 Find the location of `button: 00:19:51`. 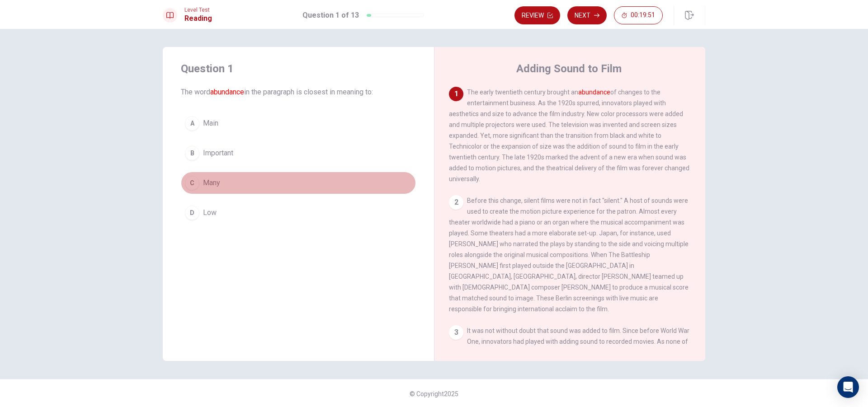

button: 00:19:51 is located at coordinates (638, 16).